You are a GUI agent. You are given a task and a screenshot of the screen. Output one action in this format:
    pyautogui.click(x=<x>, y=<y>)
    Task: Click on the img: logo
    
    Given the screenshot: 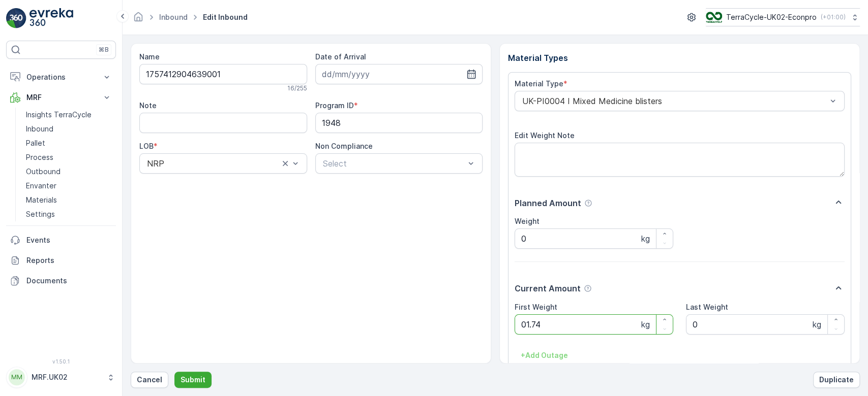 What is the action you would take?
    pyautogui.click(x=16, y=18)
    